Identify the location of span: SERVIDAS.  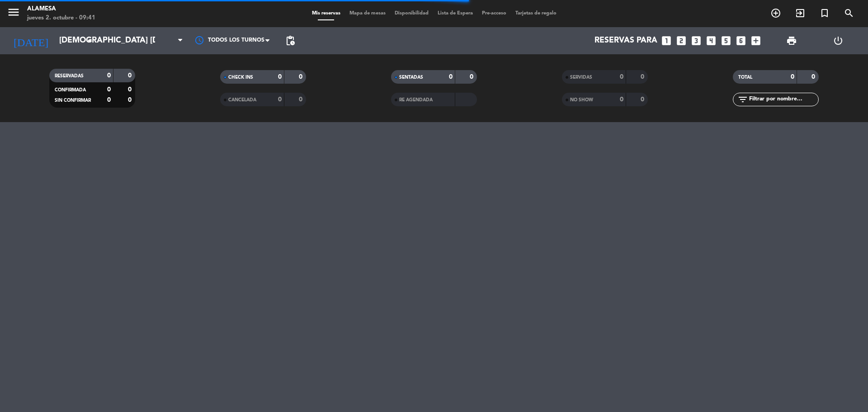
(581, 77).